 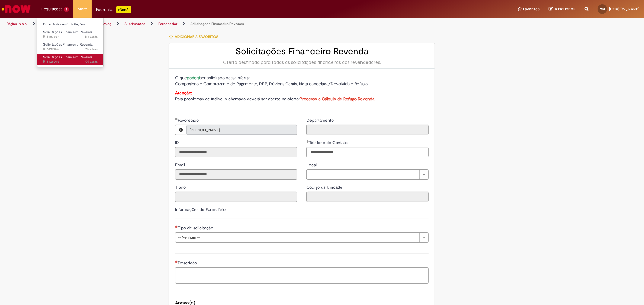 What do you see at coordinates (70, 47) in the screenshot?
I see `a: Aberto R13451384 : Solicitações Financeiro Revenda` at bounding box center [70, 47].